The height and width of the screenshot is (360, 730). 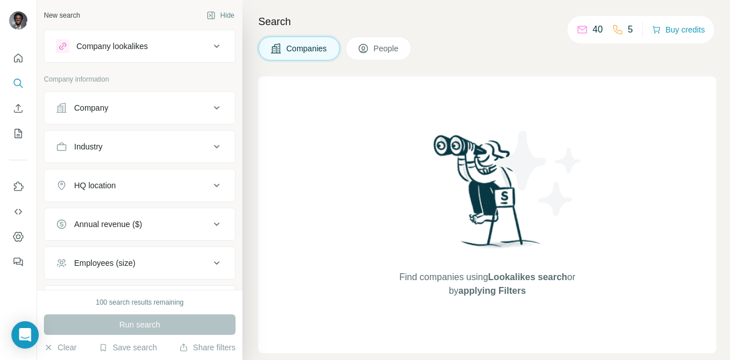 I want to click on button: Feedback, so click(x=18, y=262).